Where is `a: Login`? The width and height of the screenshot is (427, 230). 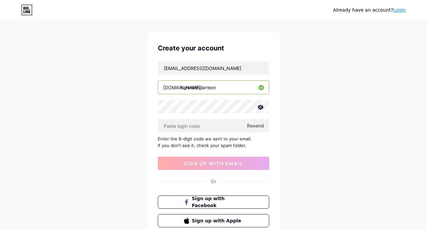
a: Login is located at coordinates (399, 10).